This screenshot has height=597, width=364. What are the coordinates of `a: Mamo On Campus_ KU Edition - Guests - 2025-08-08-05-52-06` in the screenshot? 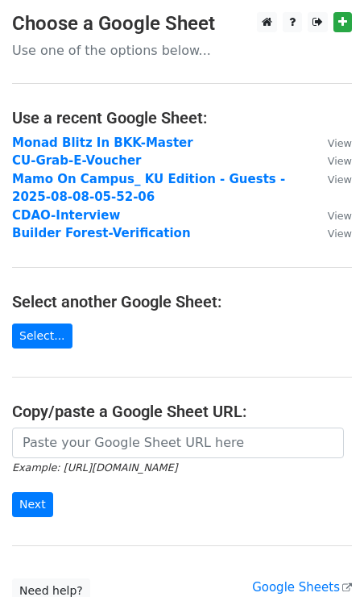 It's located at (148, 188).